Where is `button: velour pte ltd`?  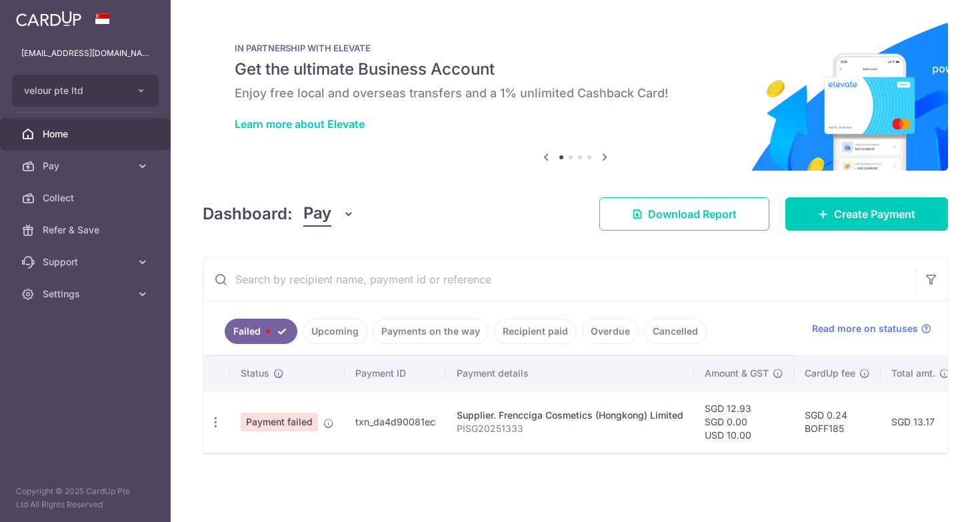
button: velour pte ltd is located at coordinates (85, 91).